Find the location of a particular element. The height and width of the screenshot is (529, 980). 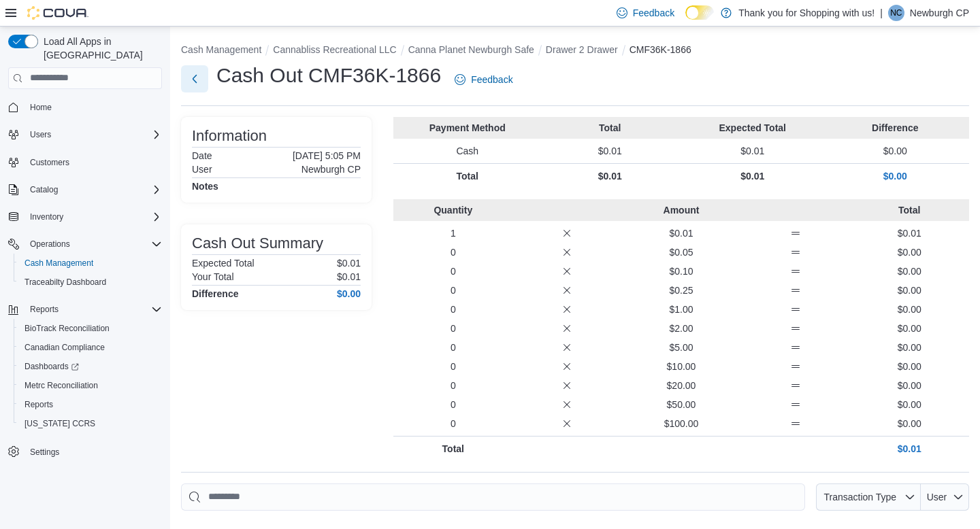

button: CMF36K-1866 is located at coordinates (660, 49).